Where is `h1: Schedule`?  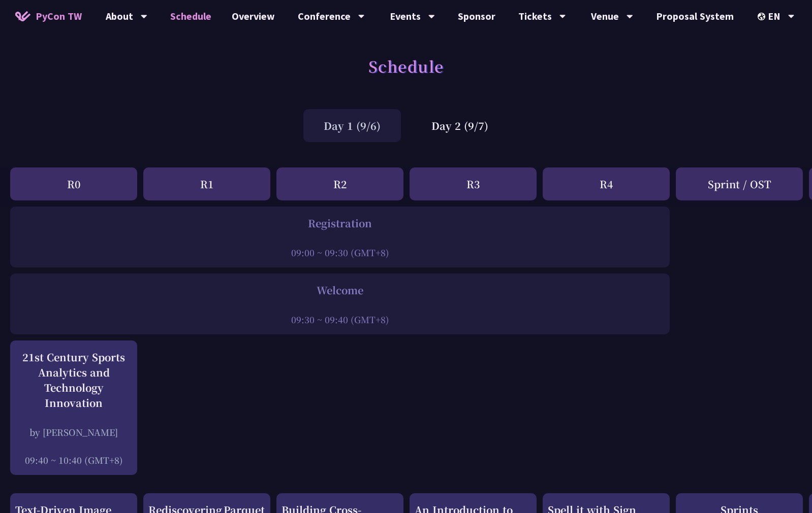 h1: Schedule is located at coordinates (406, 66).